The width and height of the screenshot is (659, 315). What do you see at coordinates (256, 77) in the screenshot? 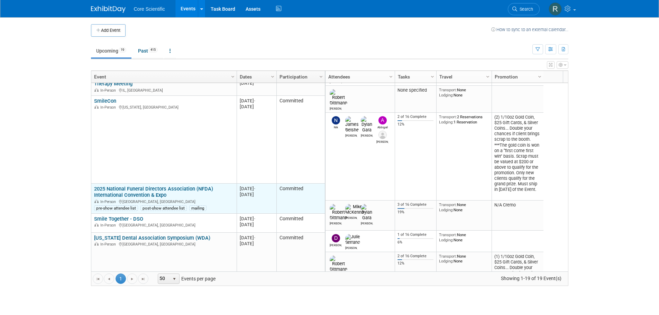
I see `a: Dates` at bounding box center [256, 77].